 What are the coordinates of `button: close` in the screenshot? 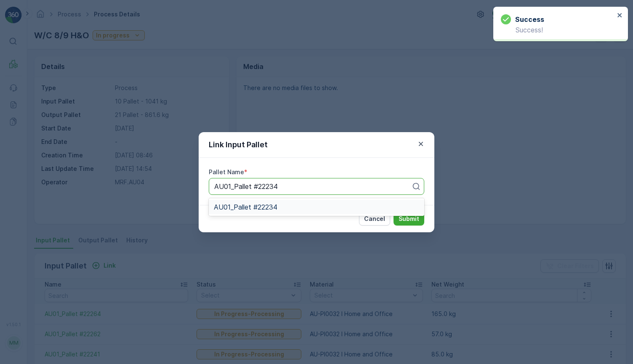 It's located at (620, 16).